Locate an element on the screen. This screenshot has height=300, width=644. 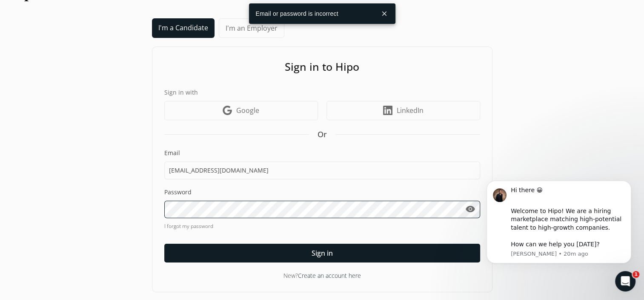
a: Create an account here is located at coordinates (329, 275).